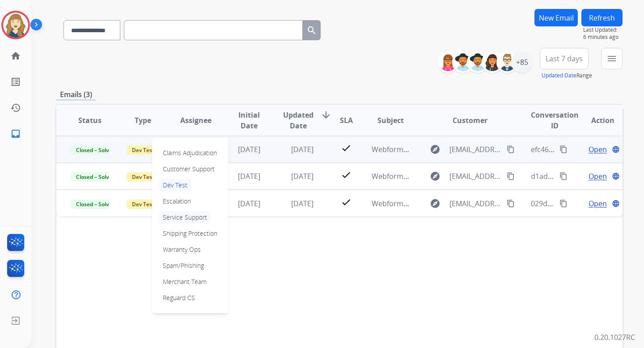 The height and width of the screenshot is (348, 644). What do you see at coordinates (603, 37) in the screenshot?
I see `span: 6 minutes ago` at bounding box center [603, 37].